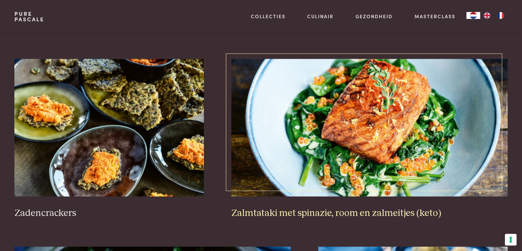 Image resolution: width=522 pixels, height=251 pixels. What do you see at coordinates (501, 15) in the screenshot?
I see `a: FR` at bounding box center [501, 15].